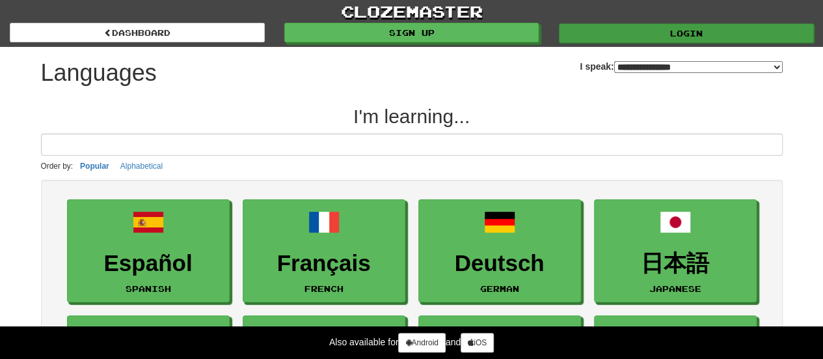  What do you see at coordinates (676, 263) in the screenshot?
I see `h3: 日本語` at bounding box center [676, 263].